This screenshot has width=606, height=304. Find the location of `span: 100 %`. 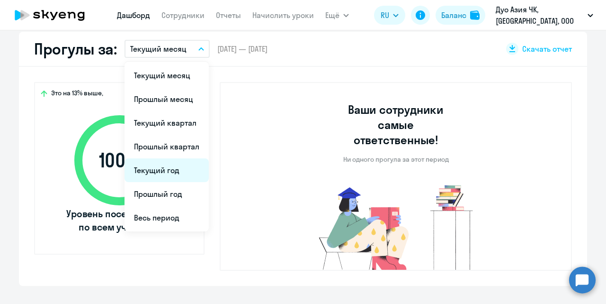

span: 100 % is located at coordinates (119, 160).